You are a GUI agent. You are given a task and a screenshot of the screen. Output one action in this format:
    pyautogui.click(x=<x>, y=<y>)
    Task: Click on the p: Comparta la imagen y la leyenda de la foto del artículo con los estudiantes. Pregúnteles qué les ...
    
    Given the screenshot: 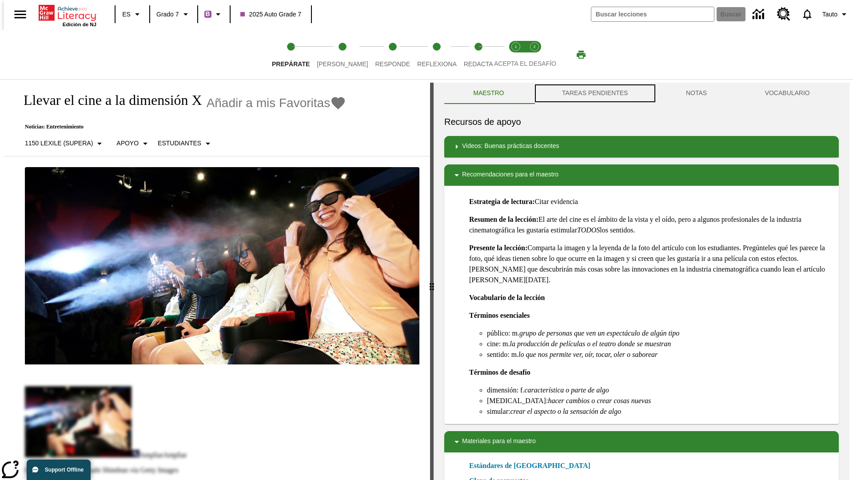 What is the action you would take?
    pyautogui.click(x=650, y=264)
    